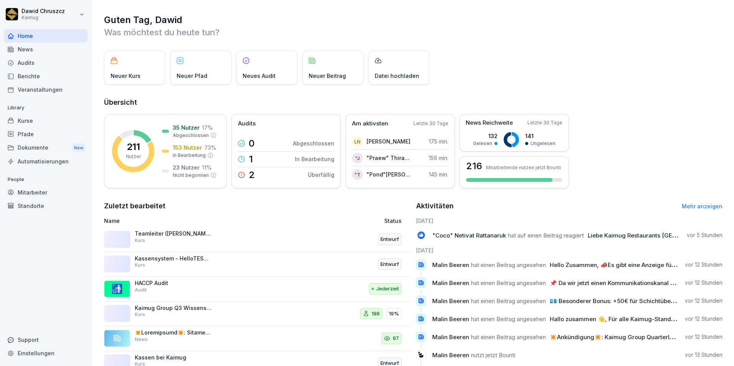 This screenshot has width=734, height=366. Describe the element at coordinates (397, 76) in the screenshot. I see `p: Datei hochladen` at that location.